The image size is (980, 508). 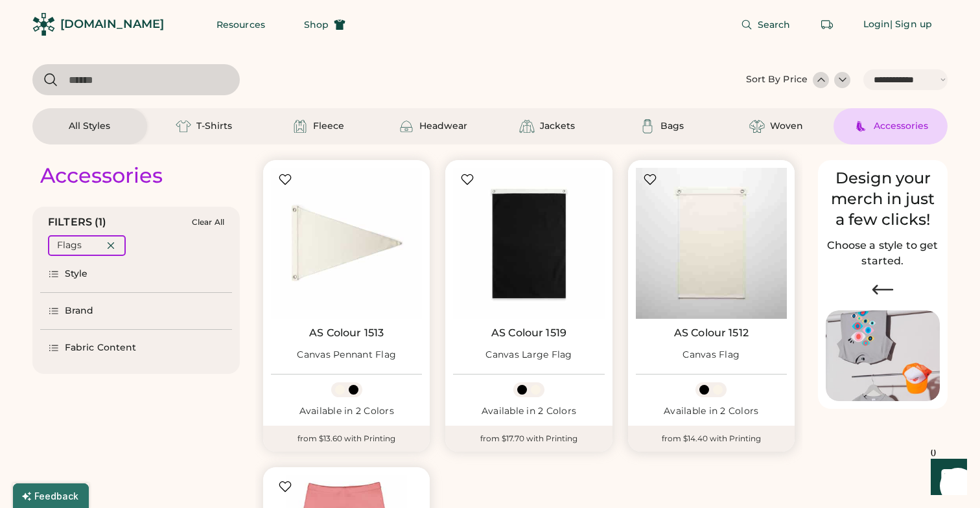 I want to click on div: Clear All, so click(x=208, y=222).